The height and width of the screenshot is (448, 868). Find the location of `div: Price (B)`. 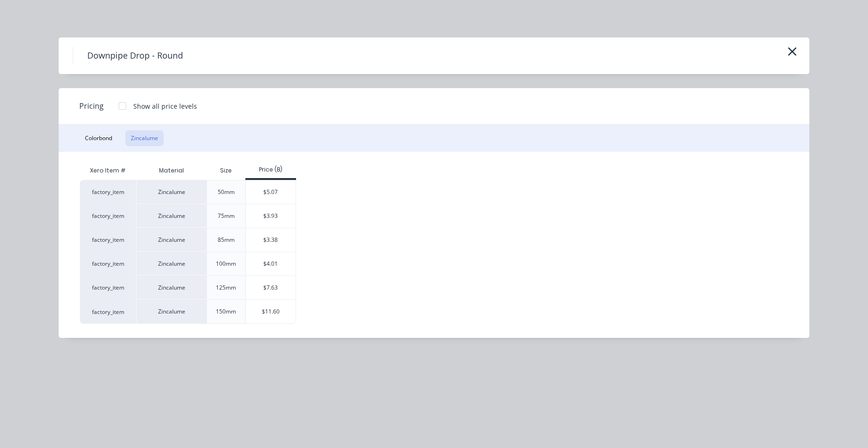

div: Price (B) is located at coordinates (270, 170).